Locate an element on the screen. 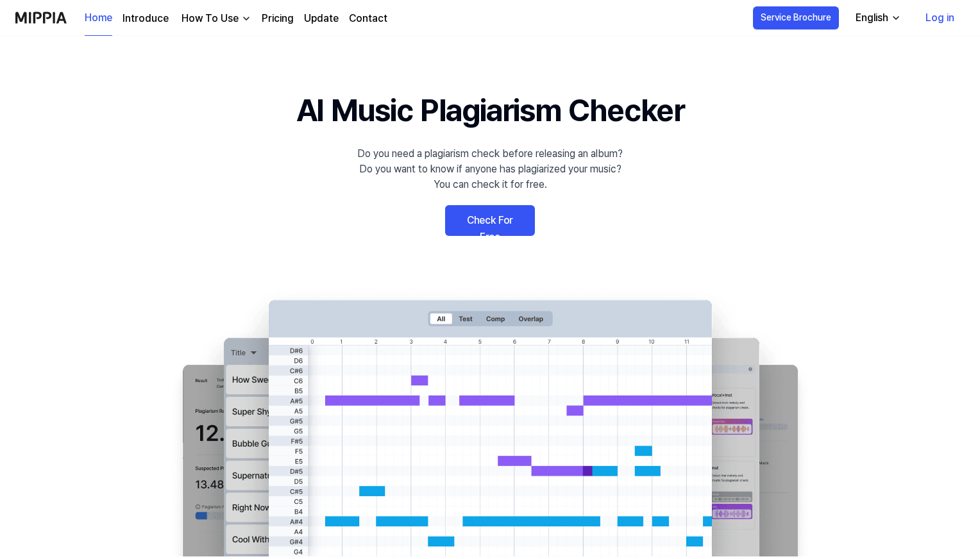  button: English is located at coordinates (876, 18).